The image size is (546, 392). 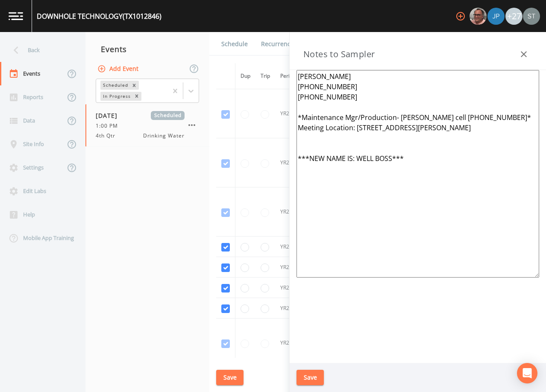 What do you see at coordinates (289, 76) in the screenshot?
I see `th: Period` at bounding box center [289, 76].